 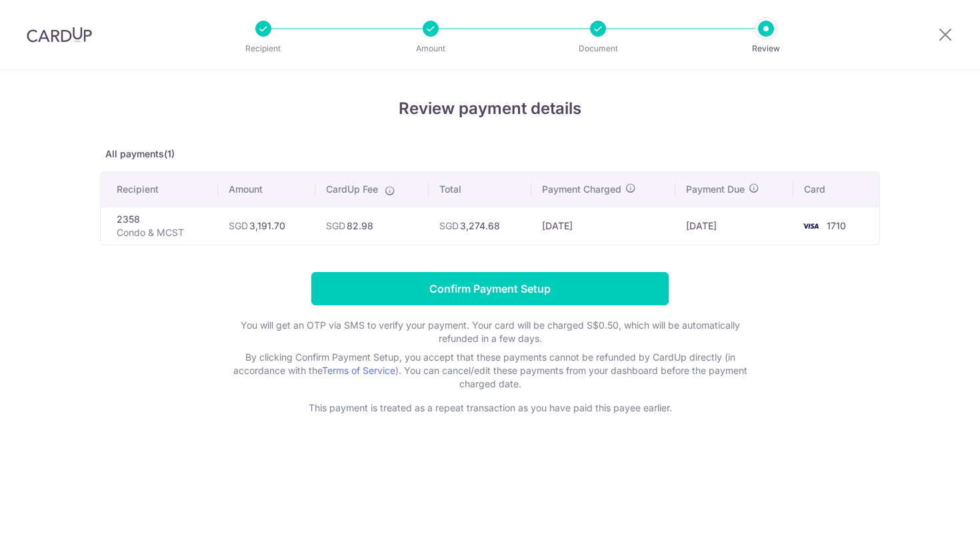 I want to click on input: Confirm Payment Setup, so click(x=490, y=289).